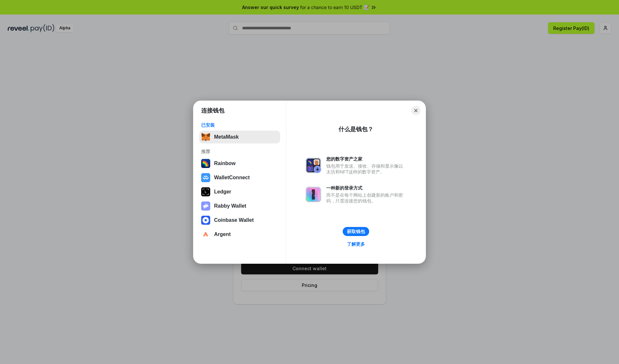 This screenshot has width=619, height=364. I want to click on button: Close, so click(416, 111).